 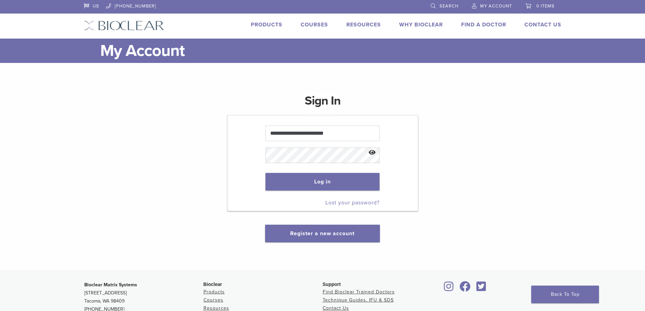 What do you see at coordinates (352, 203) in the screenshot?
I see `a: Lost your password?` at bounding box center [352, 203].